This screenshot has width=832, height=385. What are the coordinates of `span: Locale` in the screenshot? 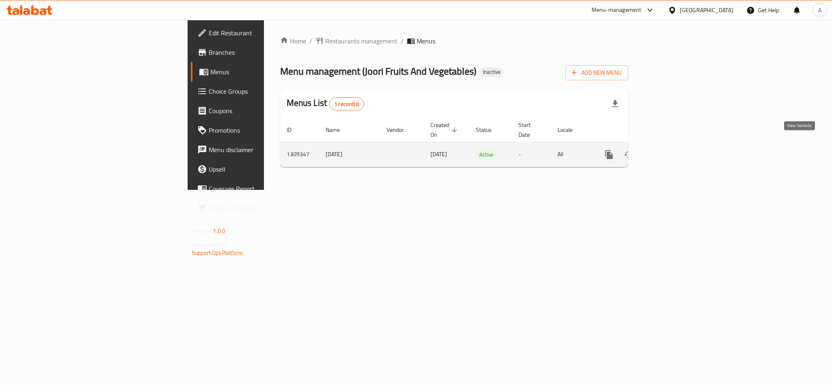 It's located at (570, 130).